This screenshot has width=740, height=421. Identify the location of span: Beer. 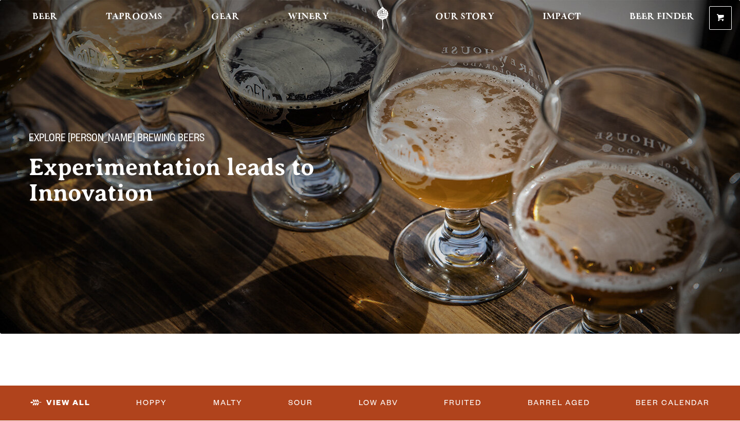
(45, 17).